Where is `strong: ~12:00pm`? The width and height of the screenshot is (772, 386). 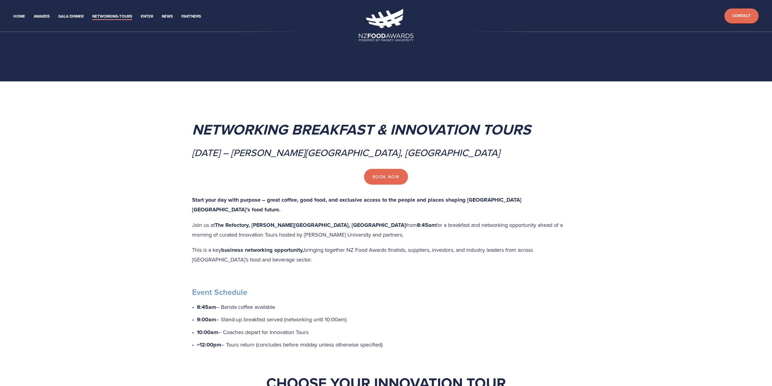 strong: ~12:00pm is located at coordinates (209, 344).